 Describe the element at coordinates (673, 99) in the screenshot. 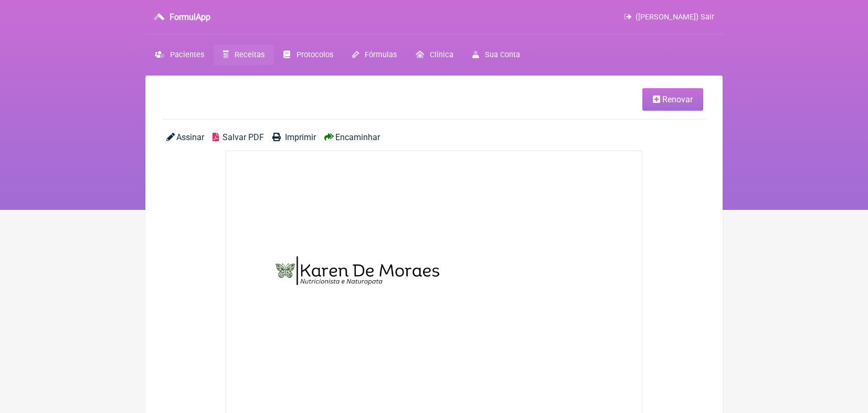

I see `a: Renovar` at that location.